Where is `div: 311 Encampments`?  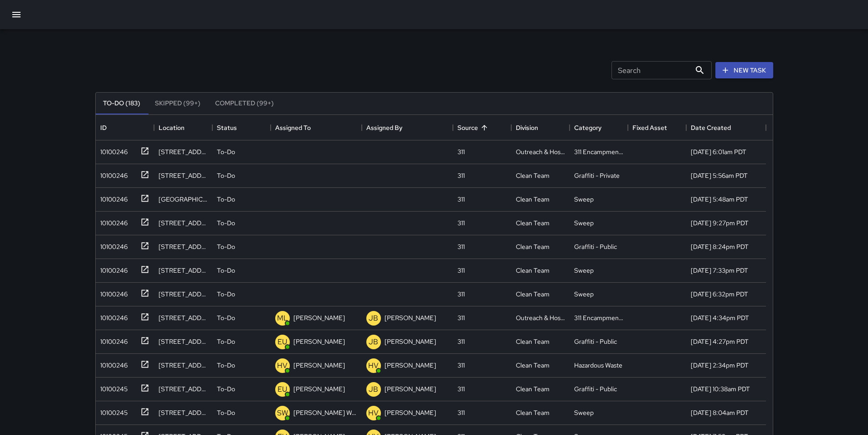
div: 311 Encampments is located at coordinates (599, 152).